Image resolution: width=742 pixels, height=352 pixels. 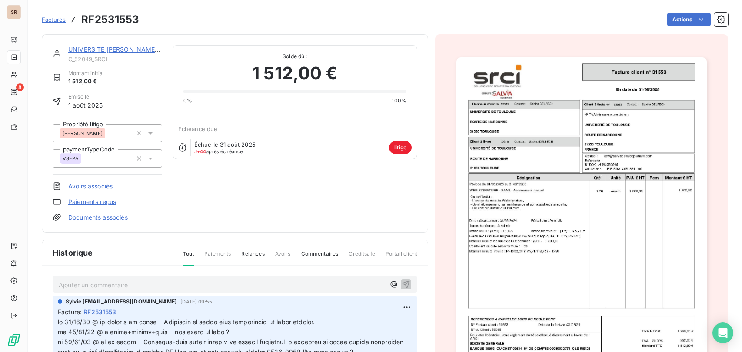 What do you see at coordinates (225, 145) in the screenshot?
I see `span: Échue le 31 août 2025` at bounding box center [225, 145].